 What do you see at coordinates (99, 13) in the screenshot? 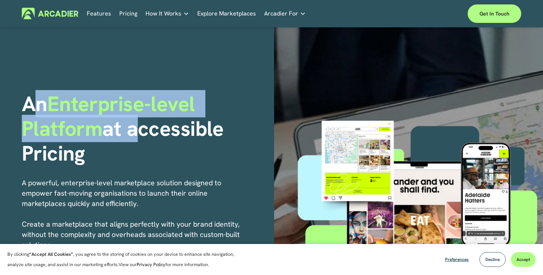
I see `a: Features` at bounding box center [99, 13].